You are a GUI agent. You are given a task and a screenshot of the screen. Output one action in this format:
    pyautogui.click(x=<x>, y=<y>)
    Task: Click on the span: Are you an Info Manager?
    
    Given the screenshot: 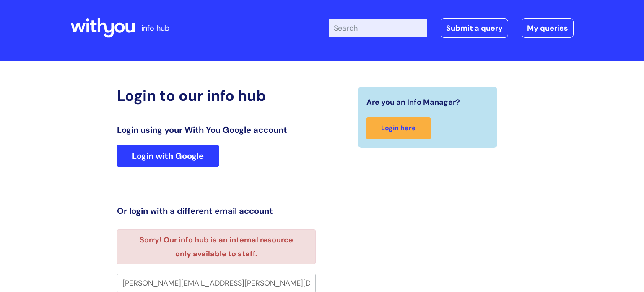 What is the action you would take?
    pyautogui.click(x=413, y=102)
    